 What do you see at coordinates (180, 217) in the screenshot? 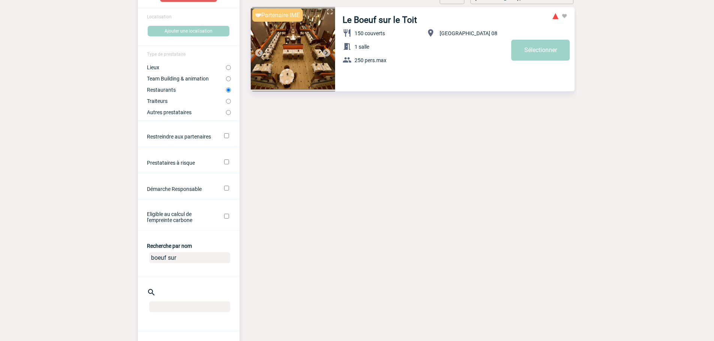
I see `label: Eligible au calcul de l'empreinte carbone` at bounding box center [180, 217].